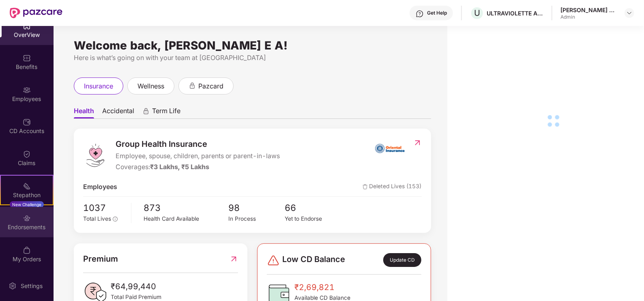 The image size is (644, 301). Describe the element at coordinates (151, 86) in the screenshot. I see `span: wellness` at that location.